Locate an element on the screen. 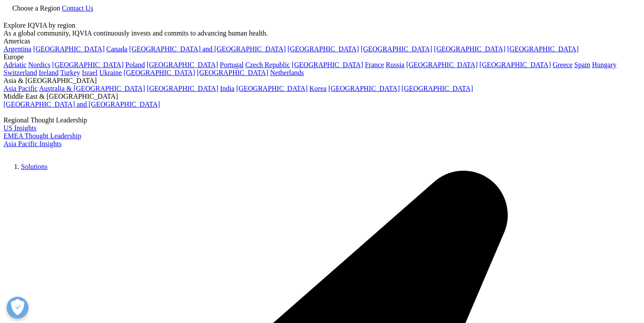  a: Ukraine is located at coordinates (111, 73).